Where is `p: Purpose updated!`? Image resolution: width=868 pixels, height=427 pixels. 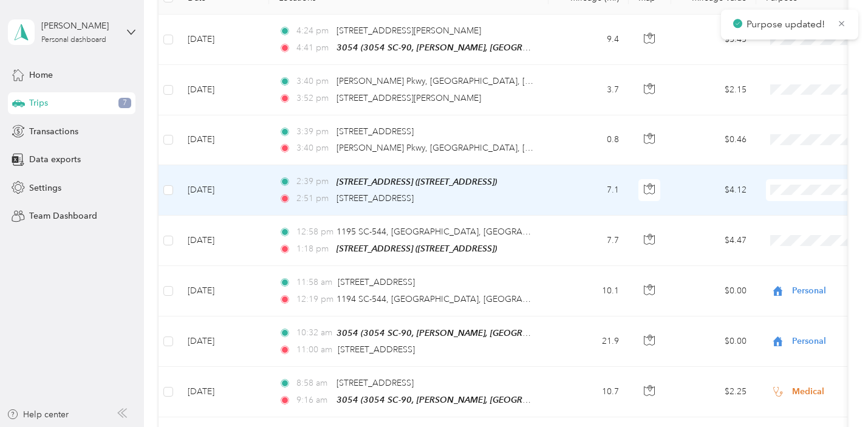
p: Purpose updated! is located at coordinates (788, 24).